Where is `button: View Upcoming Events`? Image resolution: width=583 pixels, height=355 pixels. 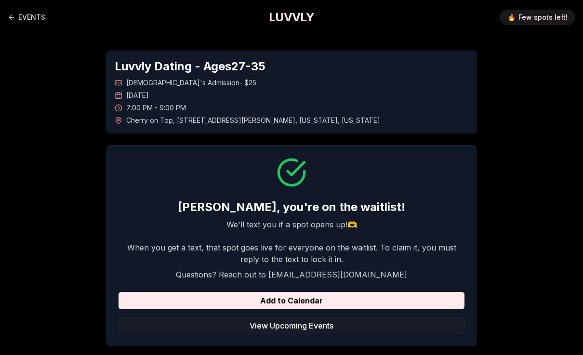
button: View Upcoming Events is located at coordinates (292, 326).